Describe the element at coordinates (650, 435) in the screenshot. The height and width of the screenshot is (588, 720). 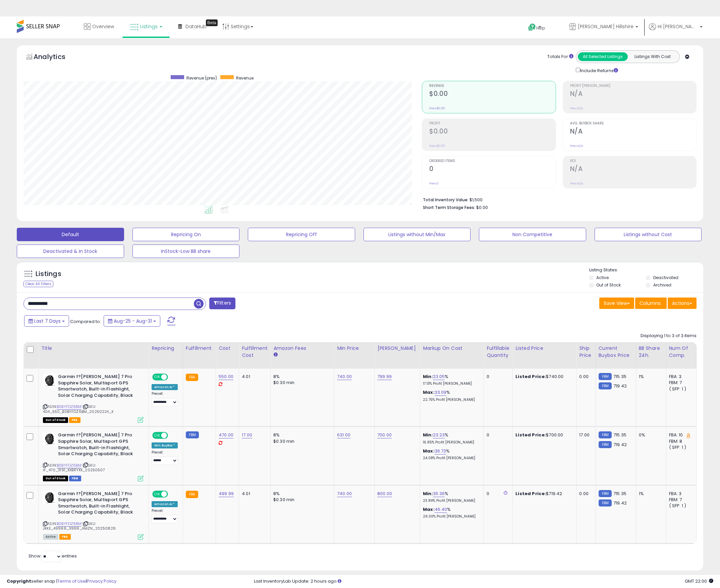
I see `div: 0%` at that location.